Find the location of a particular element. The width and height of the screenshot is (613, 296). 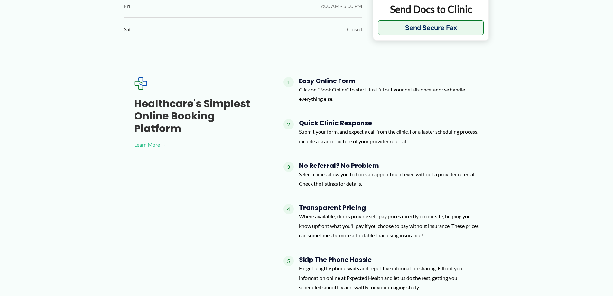

h4: Easy Online Form is located at coordinates (389, 81).